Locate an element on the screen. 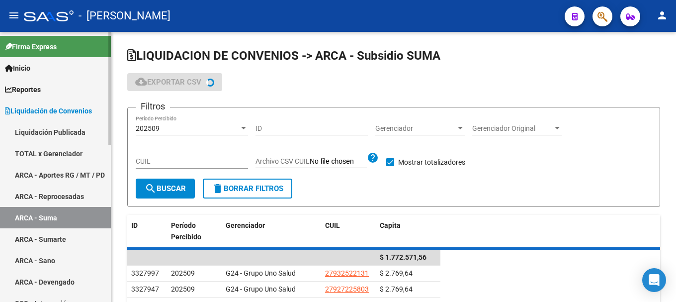  h3: Filtros is located at coordinates (153, 106).